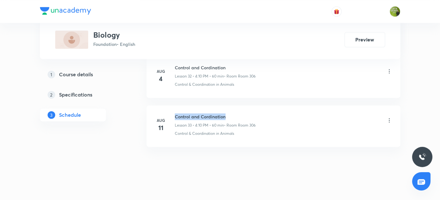  I want to click on a: 2Specifications, so click(83, 95).